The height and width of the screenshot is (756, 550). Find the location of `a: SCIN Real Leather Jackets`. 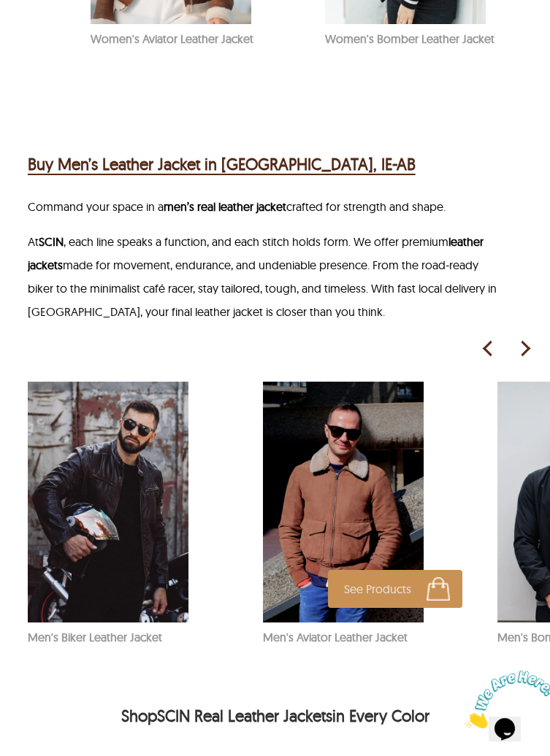

a: SCIN Real Leather Jackets is located at coordinates (244, 716).